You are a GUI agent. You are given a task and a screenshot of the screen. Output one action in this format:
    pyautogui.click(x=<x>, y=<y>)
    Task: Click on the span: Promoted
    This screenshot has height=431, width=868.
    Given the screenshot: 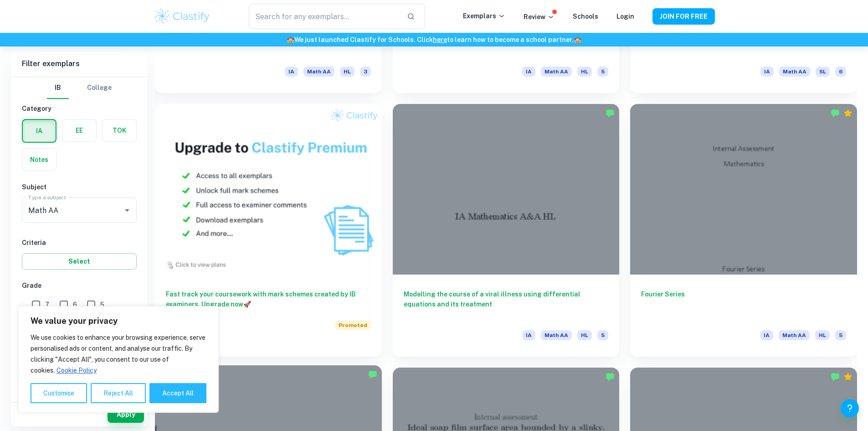 What is the action you would take?
    pyautogui.click(x=353, y=325)
    